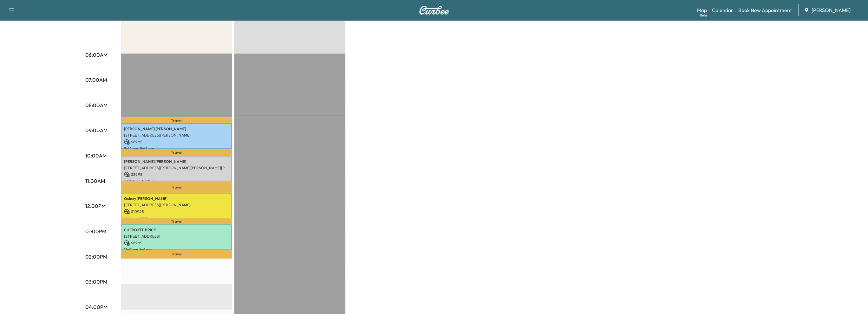 The height and width of the screenshot is (314, 868). What do you see at coordinates (723, 10) in the screenshot?
I see `a: Calendar` at bounding box center [723, 10].